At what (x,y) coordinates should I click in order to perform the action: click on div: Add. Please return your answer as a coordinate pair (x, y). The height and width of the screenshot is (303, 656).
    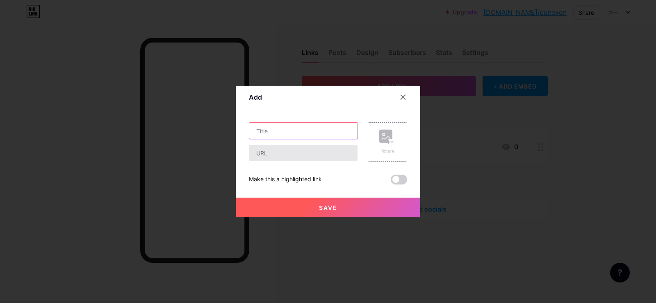
    Looking at the image, I should click on (255, 97).